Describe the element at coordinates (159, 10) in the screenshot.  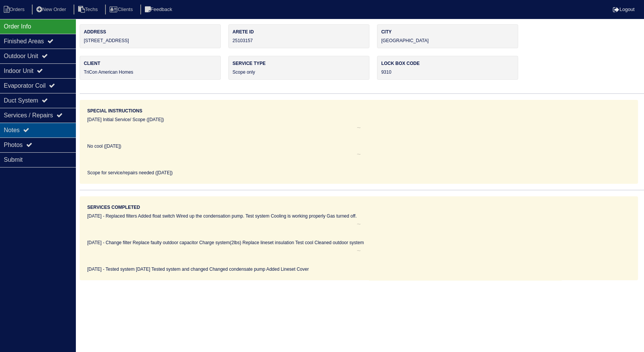
I see `li: Feedback` at that location.